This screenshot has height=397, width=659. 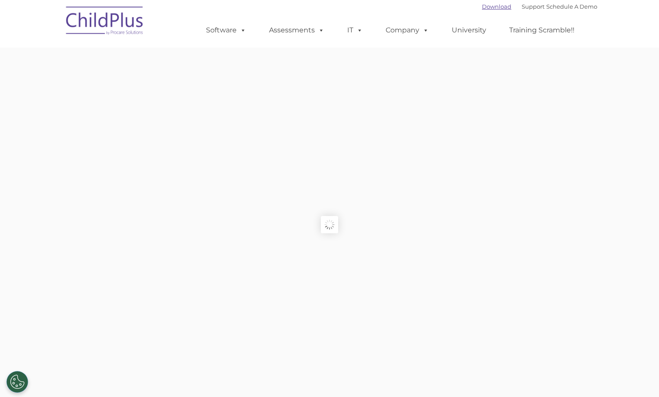 What do you see at coordinates (17, 382) in the screenshot?
I see `button: Cookies Settings` at bounding box center [17, 382].